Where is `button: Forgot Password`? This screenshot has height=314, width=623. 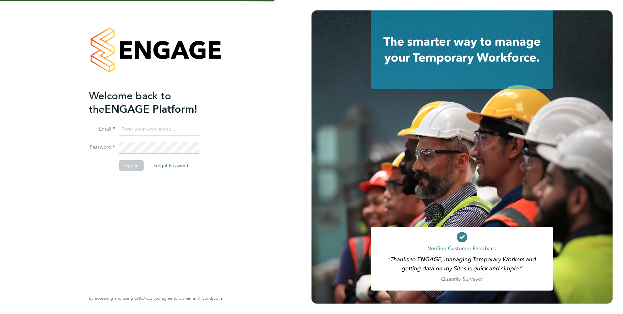
button: Forgot Password is located at coordinates (171, 166).